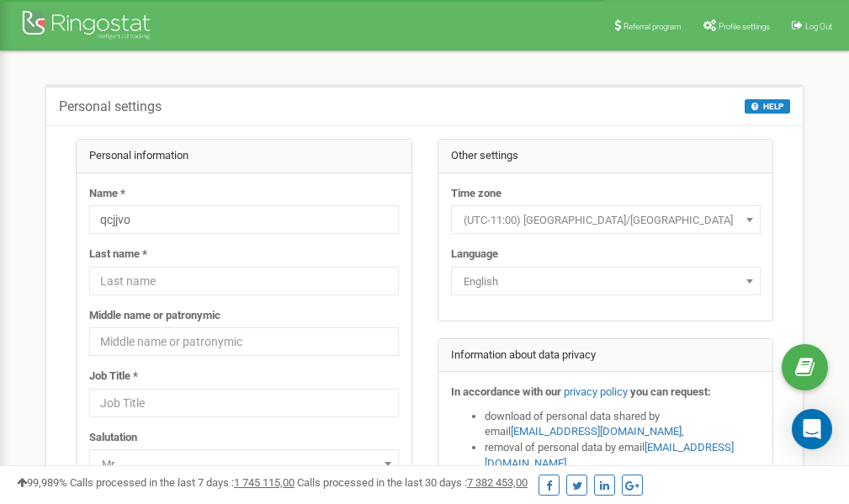 This screenshot has width=849, height=504. I want to click on button: HELP, so click(768, 106).